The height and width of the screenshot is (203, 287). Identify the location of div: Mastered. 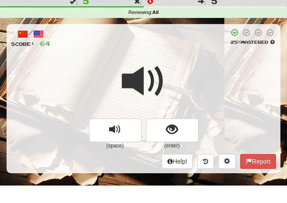
(253, 42).